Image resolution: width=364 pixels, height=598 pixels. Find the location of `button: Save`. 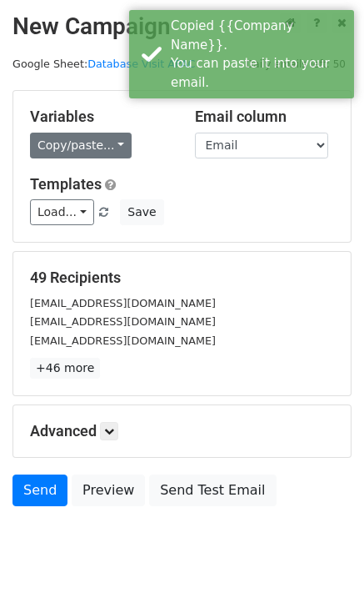

button: Save is located at coordinates (142, 212).